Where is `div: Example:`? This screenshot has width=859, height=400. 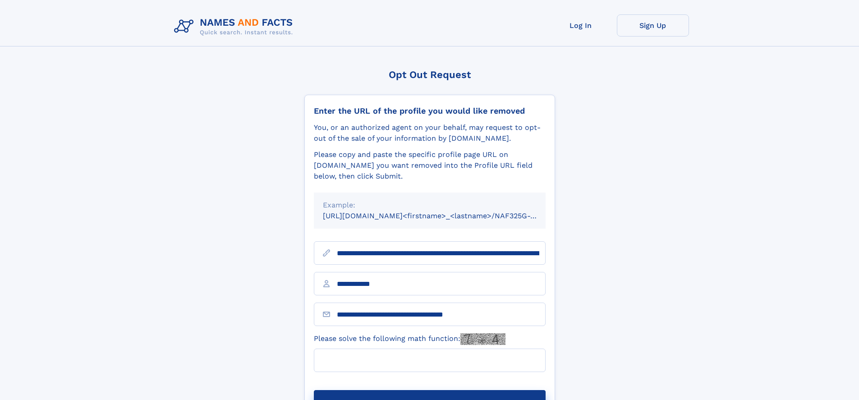
div: Example: is located at coordinates (430, 205).